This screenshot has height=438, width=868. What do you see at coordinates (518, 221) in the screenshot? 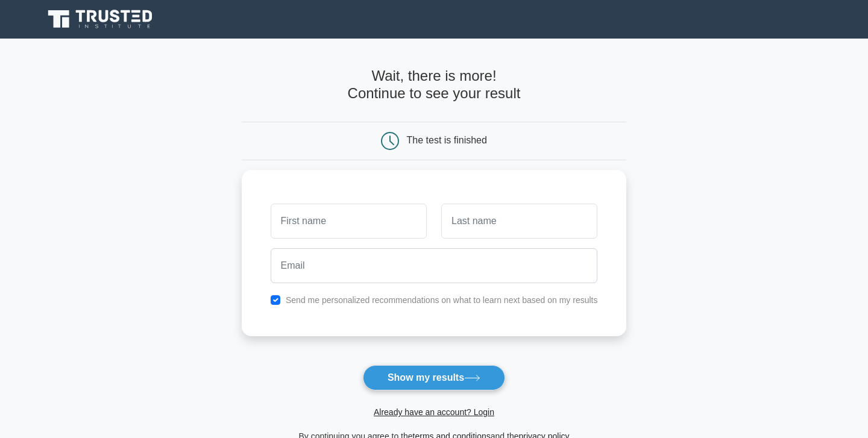
I see `input: Last name` at bounding box center [518, 221].